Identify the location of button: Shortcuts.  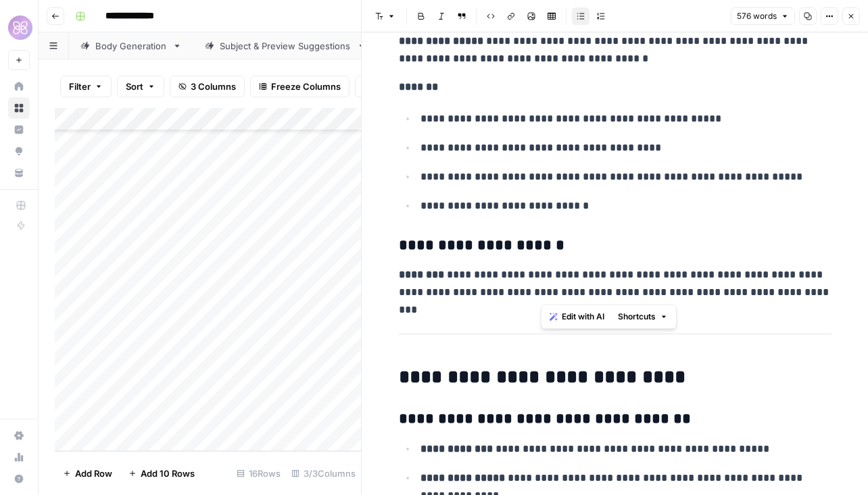
(643, 317).